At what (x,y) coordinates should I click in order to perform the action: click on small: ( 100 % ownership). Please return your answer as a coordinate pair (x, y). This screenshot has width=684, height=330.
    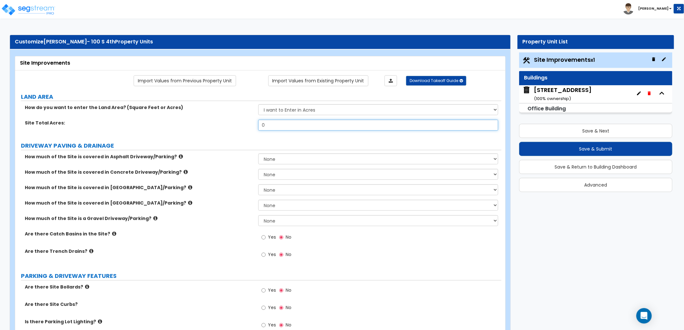
    Looking at the image, I should click on (552, 99).